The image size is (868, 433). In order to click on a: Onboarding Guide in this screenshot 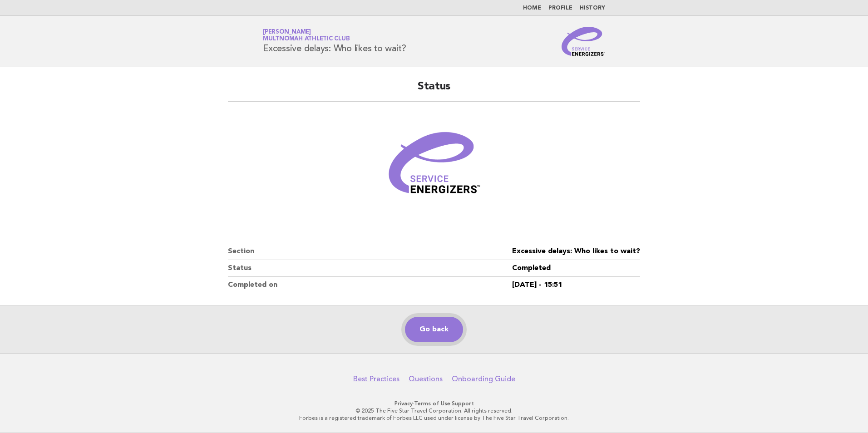, I will do `click(484, 379)`.